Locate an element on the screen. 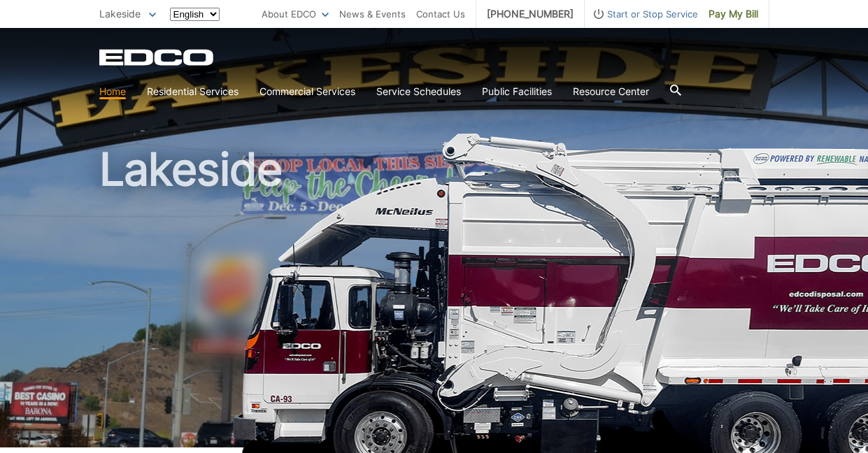  a: News & Events is located at coordinates (372, 14).